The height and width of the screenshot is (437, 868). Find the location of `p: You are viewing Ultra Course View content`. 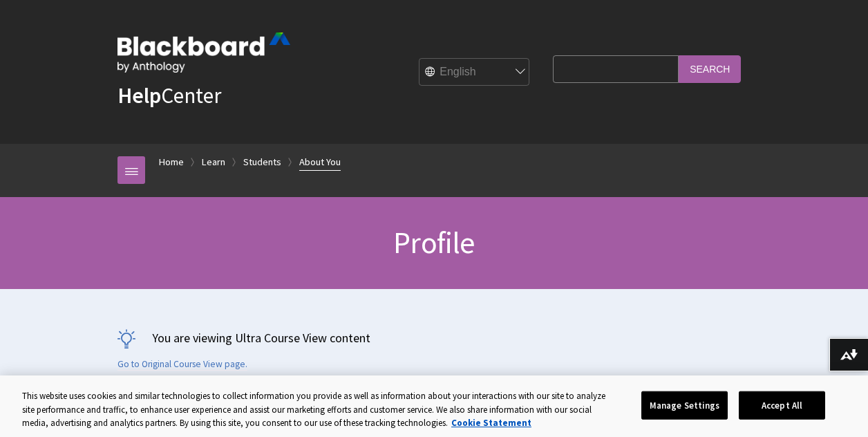

p: You are viewing Ultra Course View content is located at coordinates (434, 337).